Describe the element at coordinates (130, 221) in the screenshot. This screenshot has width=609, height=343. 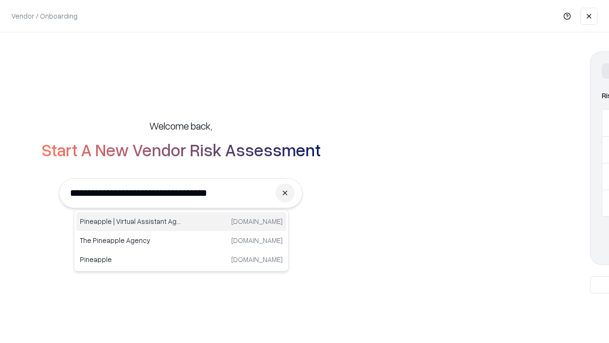
I see `p: Pineapple | Virtual Assistant Agency` at that location.